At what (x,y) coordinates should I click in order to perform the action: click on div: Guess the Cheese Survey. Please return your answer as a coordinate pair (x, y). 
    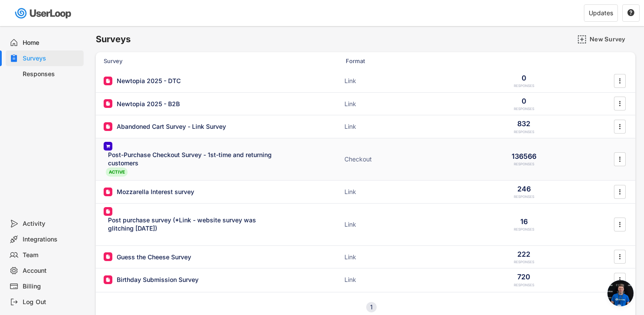
    Looking at the image, I should click on (154, 257).